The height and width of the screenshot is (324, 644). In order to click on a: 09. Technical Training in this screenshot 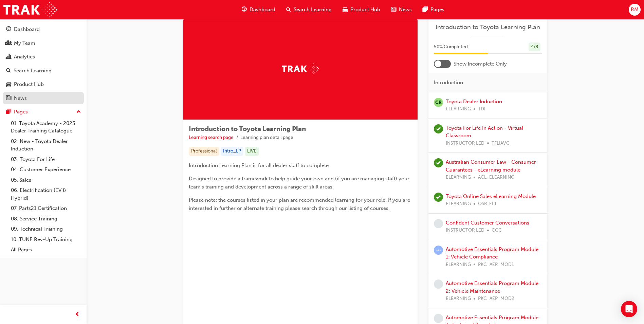, I will do `click(46, 229)`.